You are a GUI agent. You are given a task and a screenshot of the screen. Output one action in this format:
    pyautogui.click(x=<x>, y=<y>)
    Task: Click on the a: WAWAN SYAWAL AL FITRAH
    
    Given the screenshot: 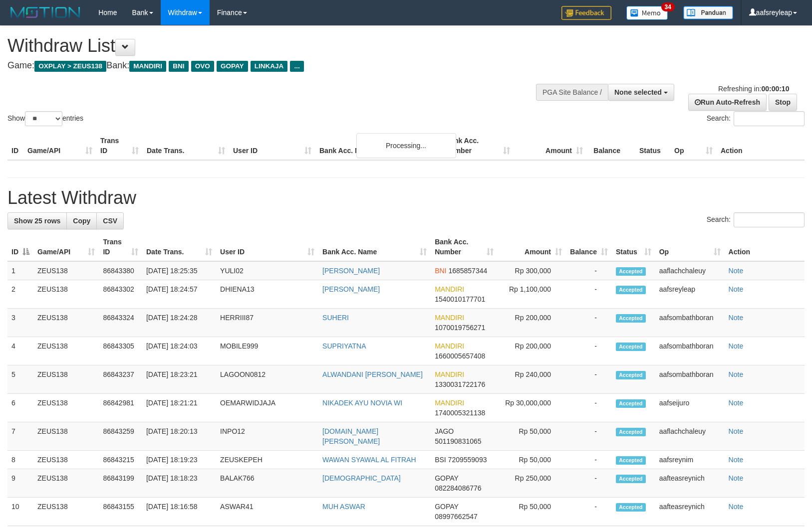 What is the action you would take?
    pyautogui.click(x=369, y=460)
    